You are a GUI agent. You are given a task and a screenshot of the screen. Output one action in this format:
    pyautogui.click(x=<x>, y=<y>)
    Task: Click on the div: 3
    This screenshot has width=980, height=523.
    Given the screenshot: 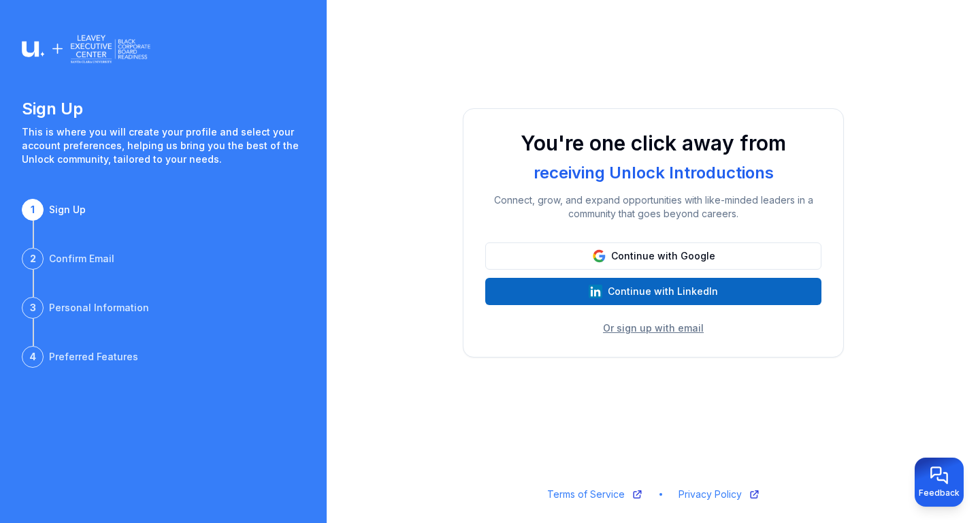 What is the action you would take?
    pyautogui.click(x=33, y=308)
    